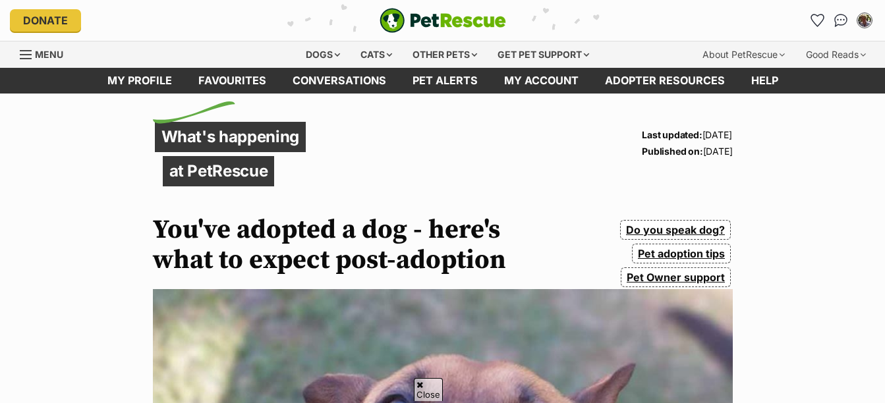  Describe the element at coordinates (443, 20) in the screenshot. I see `img: logo-e224e6f780fb5917bec1dbf3a21bbac754714ae5b6737aabdf751b685950b380.svg` at that location.